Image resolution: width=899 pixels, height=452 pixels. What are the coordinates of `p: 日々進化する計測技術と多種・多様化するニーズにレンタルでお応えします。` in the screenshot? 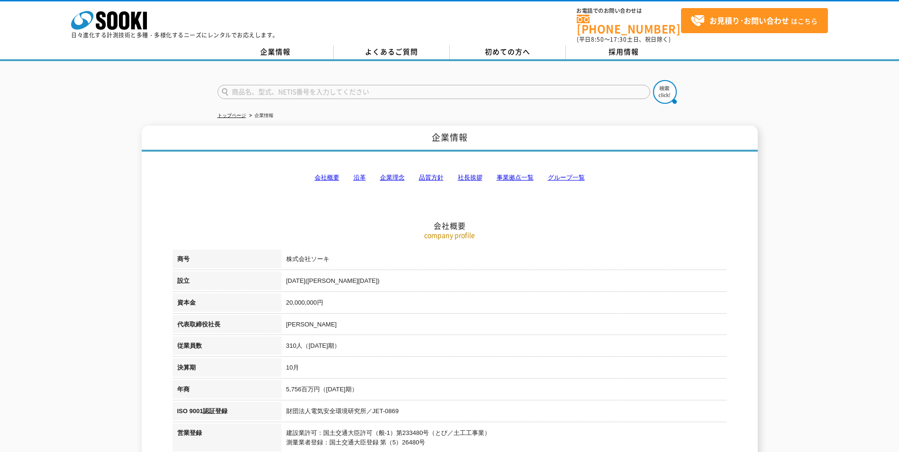 It's located at (175, 35).